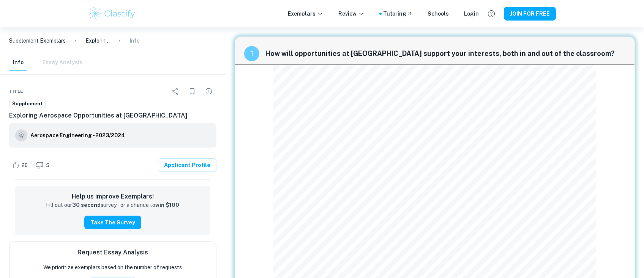 This screenshot has width=644, height=278. I want to click on p: Info, so click(134, 40).